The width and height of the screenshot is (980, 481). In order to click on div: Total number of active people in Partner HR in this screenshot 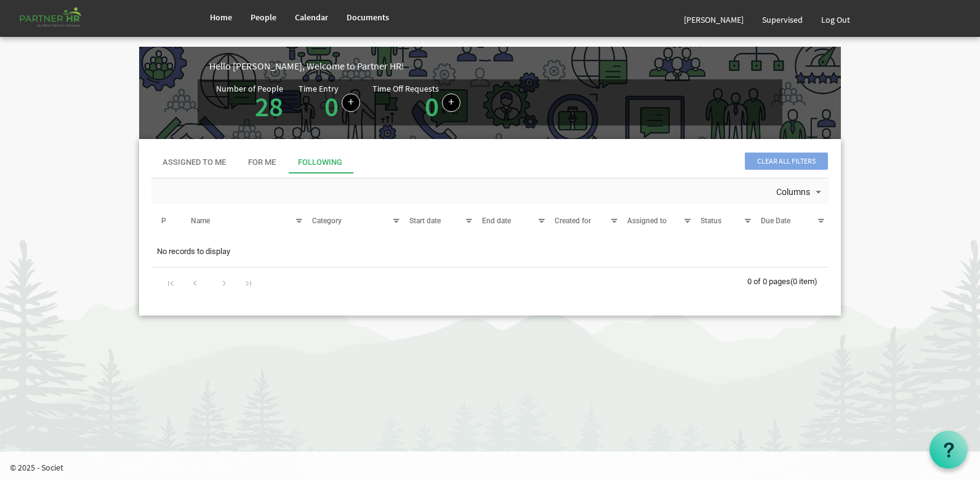, I will do `click(257, 102)`.